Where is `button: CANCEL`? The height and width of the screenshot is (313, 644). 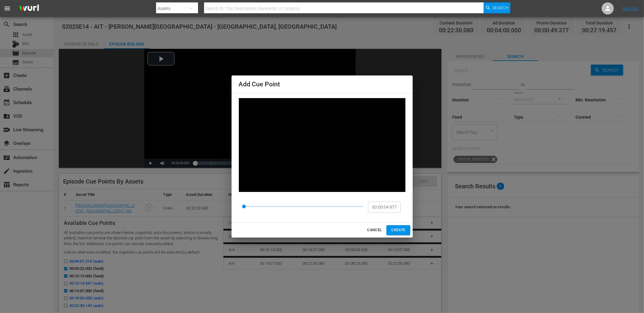
button: CANCEL is located at coordinates (375, 230).